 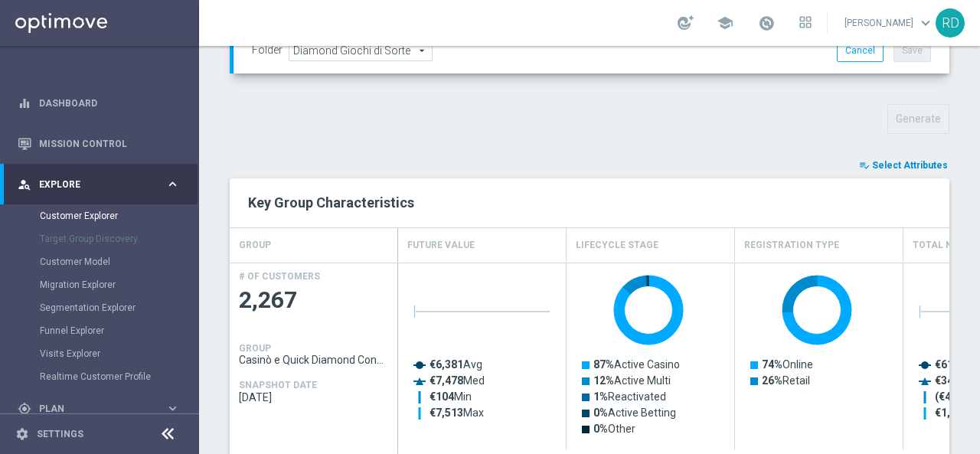 I want to click on tspan: €61,254, so click(x=955, y=365).